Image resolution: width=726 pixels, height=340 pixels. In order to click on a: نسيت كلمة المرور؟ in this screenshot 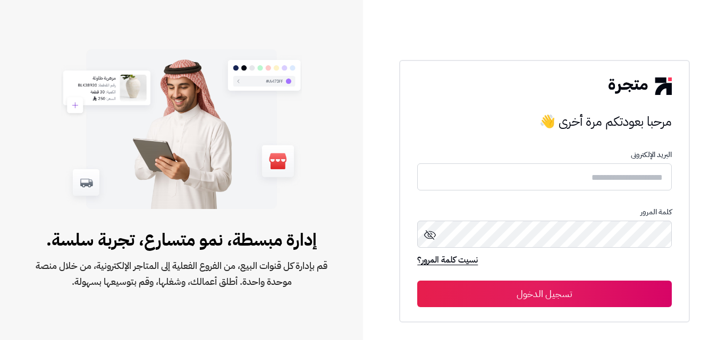, I will do `click(447, 261)`.